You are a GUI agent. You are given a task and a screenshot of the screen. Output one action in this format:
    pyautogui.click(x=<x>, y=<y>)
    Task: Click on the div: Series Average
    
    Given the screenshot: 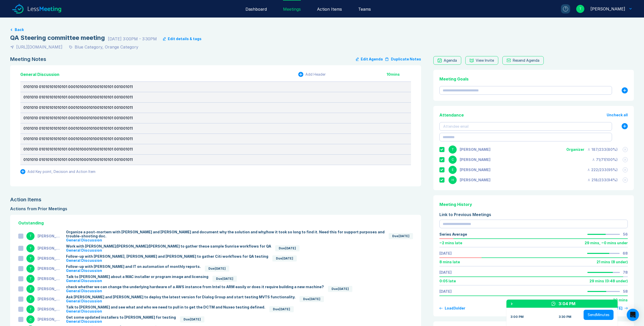 What is the action you would take?
    pyautogui.click(x=453, y=235)
    